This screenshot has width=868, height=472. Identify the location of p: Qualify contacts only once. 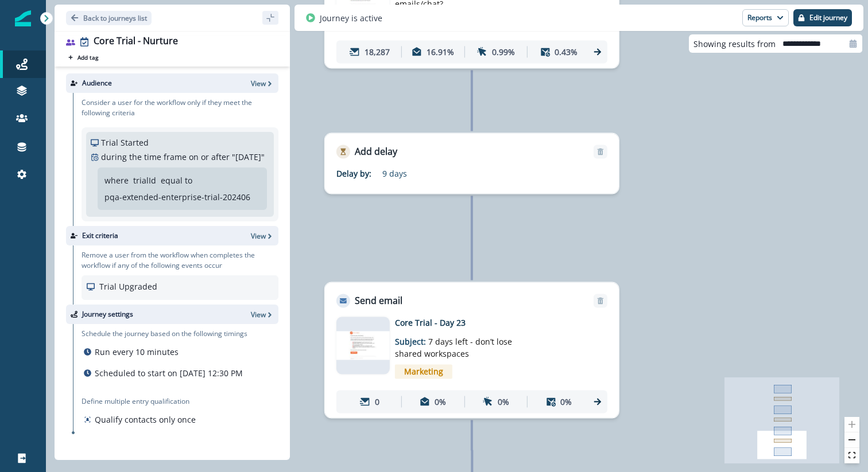
(145, 419).